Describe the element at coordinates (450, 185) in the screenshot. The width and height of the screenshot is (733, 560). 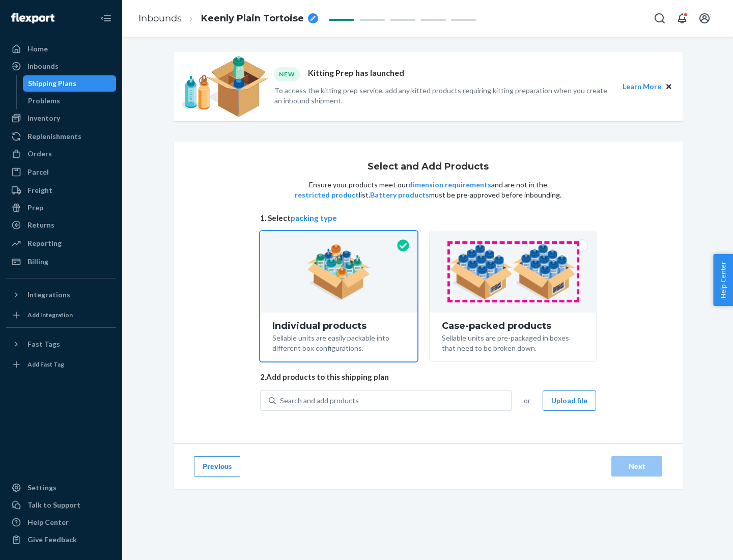
I see `button: dimension requirements` at that location.